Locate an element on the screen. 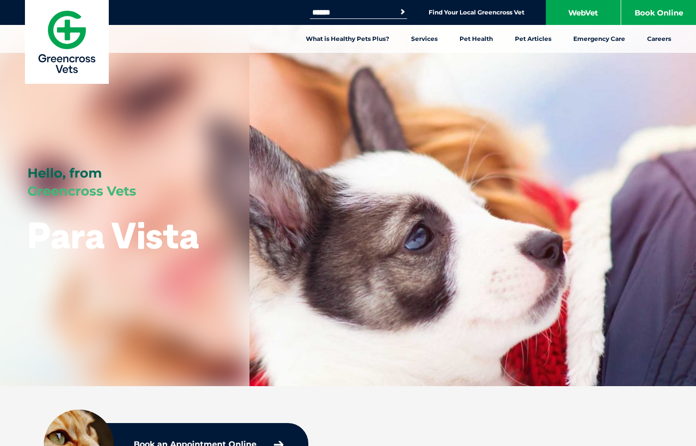 The image size is (696, 446). a: Emergency Care is located at coordinates (600, 39).